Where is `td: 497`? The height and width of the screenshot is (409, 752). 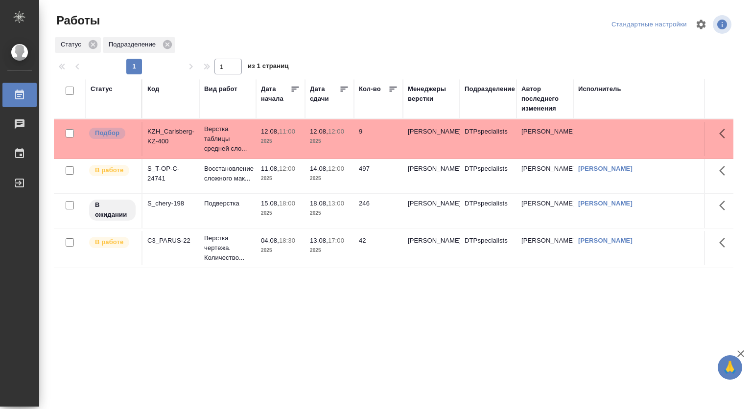
td: 497 is located at coordinates (378, 176).